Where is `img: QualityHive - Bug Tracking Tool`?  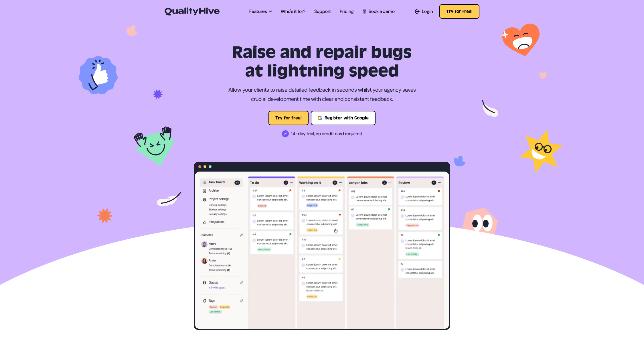 img: QualityHive - Bug Tracking Tool is located at coordinates (192, 11).